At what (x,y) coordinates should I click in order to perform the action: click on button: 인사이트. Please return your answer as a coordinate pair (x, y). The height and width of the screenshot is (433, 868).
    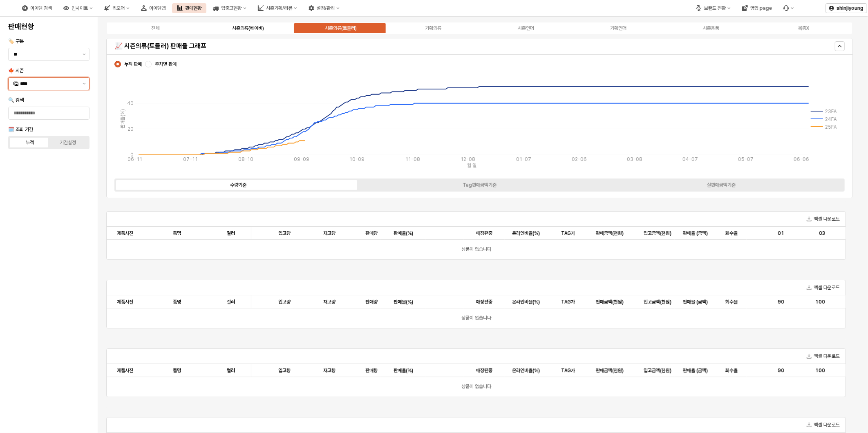
    Looking at the image, I should click on (78, 8).